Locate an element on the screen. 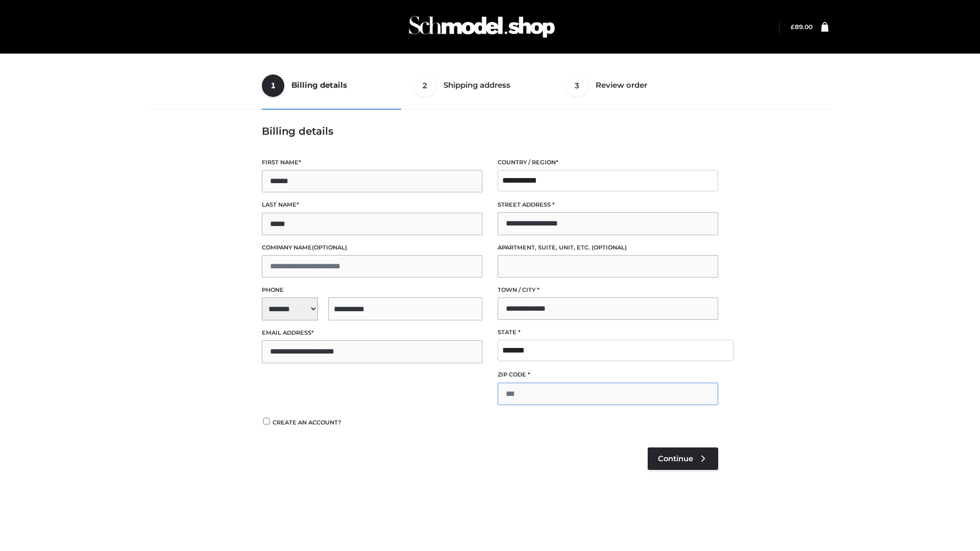  label: First name is located at coordinates (372, 162).